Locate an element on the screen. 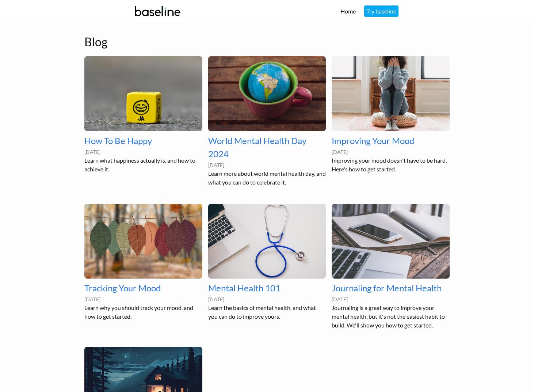 This screenshot has width=534, height=392. h1: Blog is located at coordinates (267, 42).